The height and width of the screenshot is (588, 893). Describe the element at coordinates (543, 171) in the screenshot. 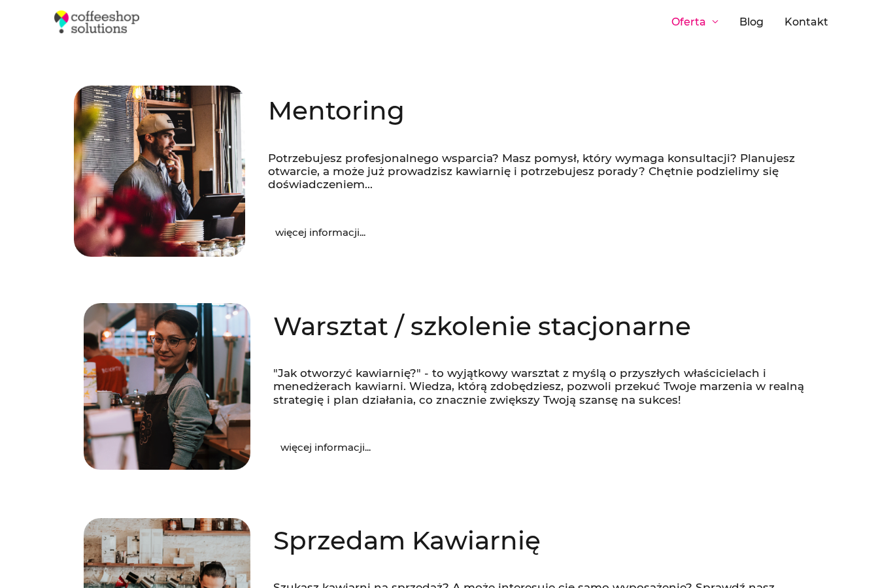

I see `h2: Potrzebujesz profesjonalnego wsparcia? Masz pomysł, który wymaga konsultacji? Planujesz otwarcie,...` at that location.